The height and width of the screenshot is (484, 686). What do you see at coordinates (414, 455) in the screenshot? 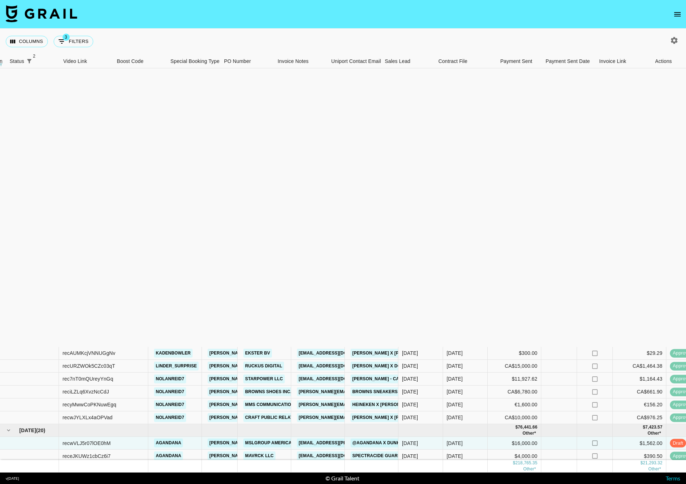
I see `a: Spectracide Guard Your Good Times x AGandAna` at bounding box center [414, 455].